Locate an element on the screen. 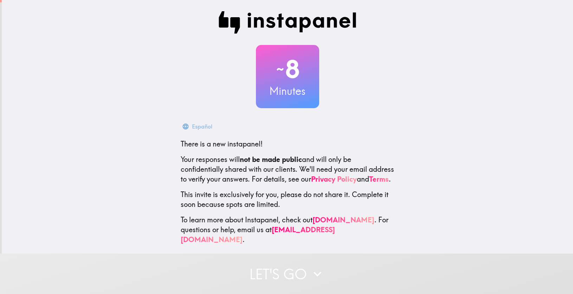  b: not be made public is located at coordinates (271, 159).